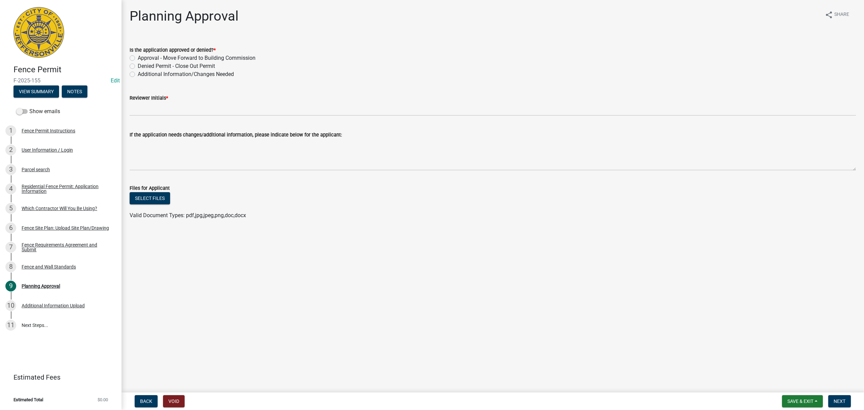  What do you see at coordinates (839, 401) in the screenshot?
I see `button: Next` at bounding box center [839, 401].